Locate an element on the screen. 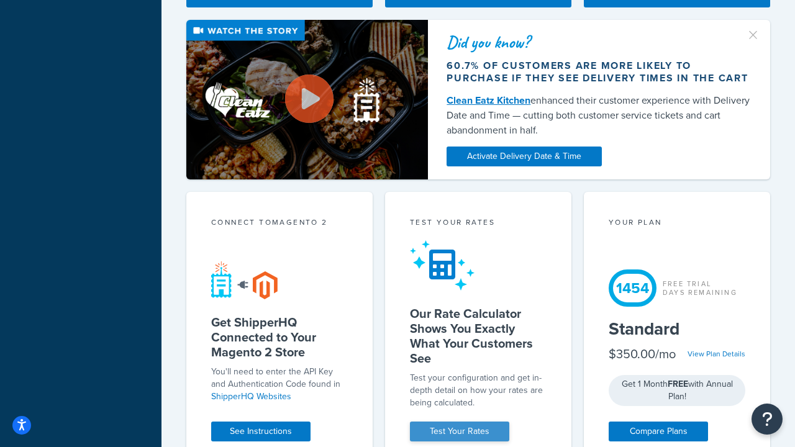 Image resolution: width=795 pixels, height=447 pixels. a: ShipperHQ Websites is located at coordinates (251, 396).